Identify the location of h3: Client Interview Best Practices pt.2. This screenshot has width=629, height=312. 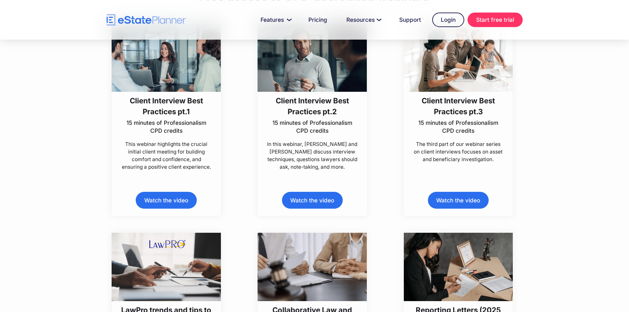
(312, 106).